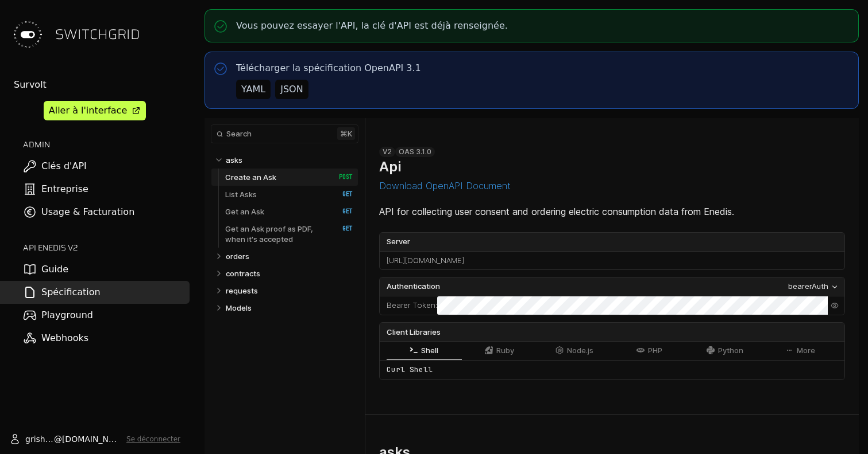 The height and width of the screenshot is (454, 868). I want to click on a: asks, so click(289, 160).